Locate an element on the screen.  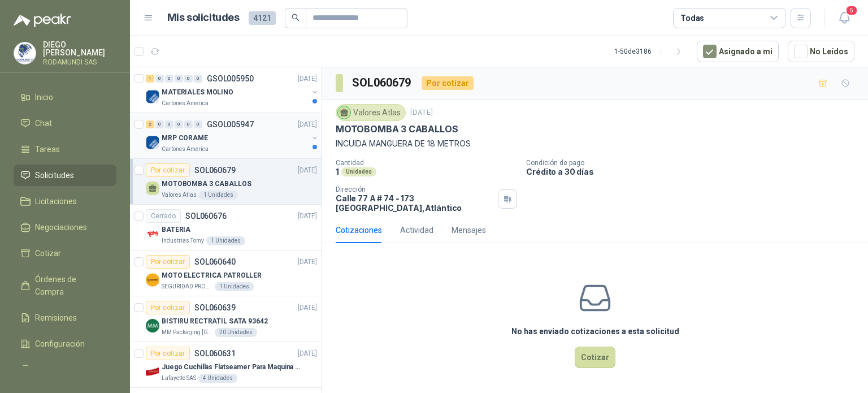
p: GSOL005947 is located at coordinates (230, 124).